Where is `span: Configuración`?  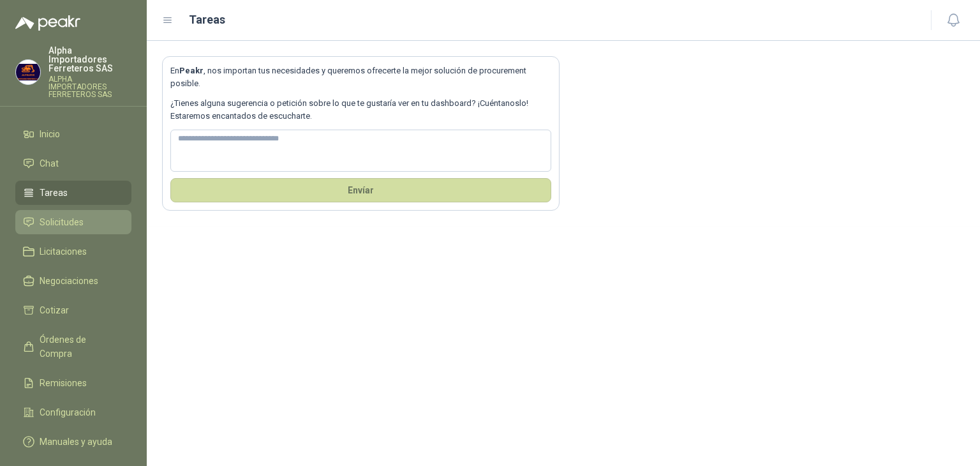
span: Configuración is located at coordinates (67, 413).